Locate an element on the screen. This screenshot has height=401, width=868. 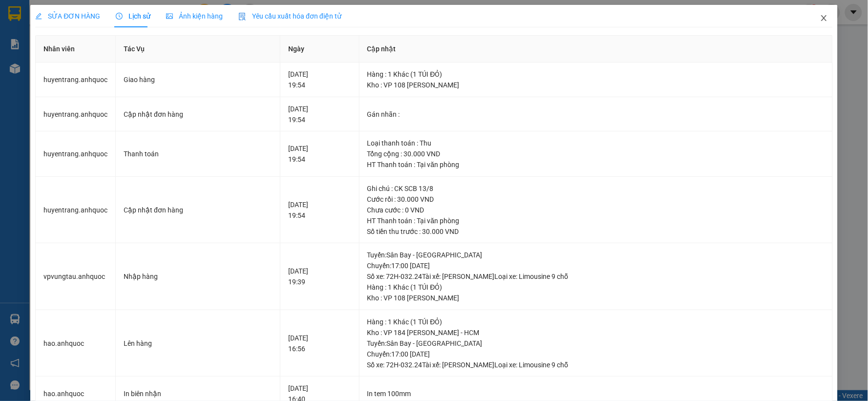
th: Tác Vụ is located at coordinates (198, 49).